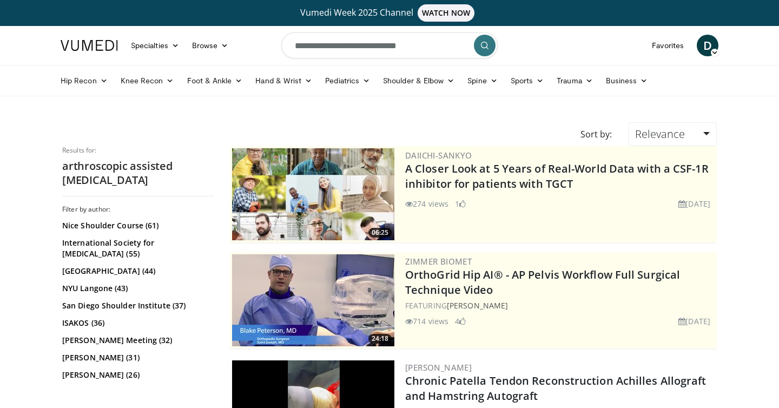  I want to click on a: Business, so click(627, 81).